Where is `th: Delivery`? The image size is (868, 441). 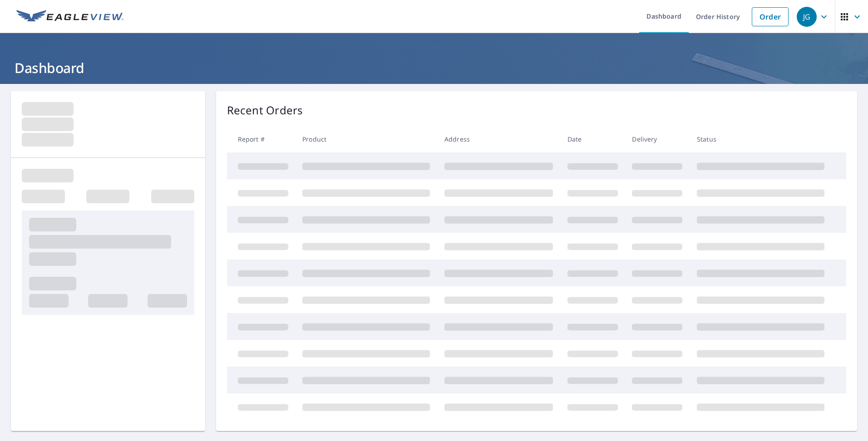 th: Delivery is located at coordinates (657, 139).